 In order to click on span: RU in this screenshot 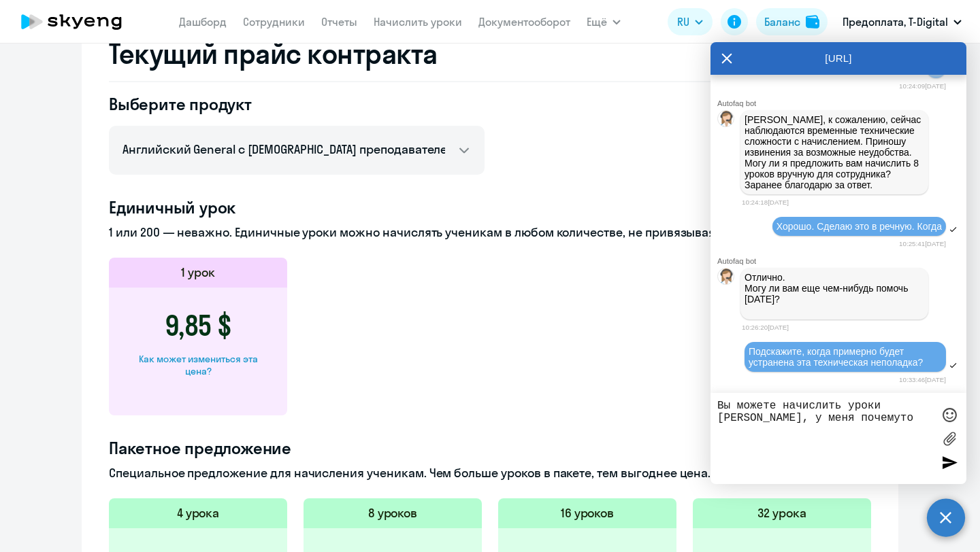, I will do `click(683, 21)`.